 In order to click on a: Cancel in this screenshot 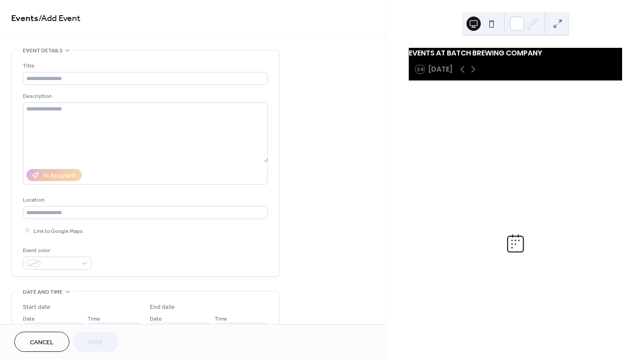, I will do `click(41, 342)`.